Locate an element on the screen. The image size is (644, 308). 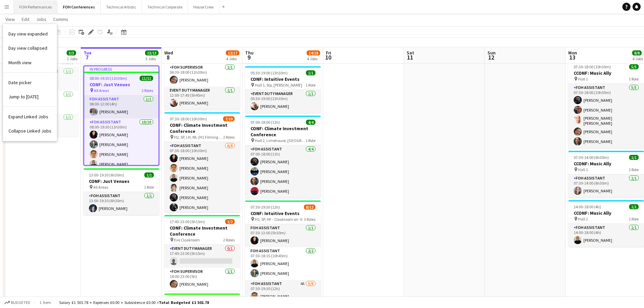
div: 3 Jobs is located at coordinates (152, 58).